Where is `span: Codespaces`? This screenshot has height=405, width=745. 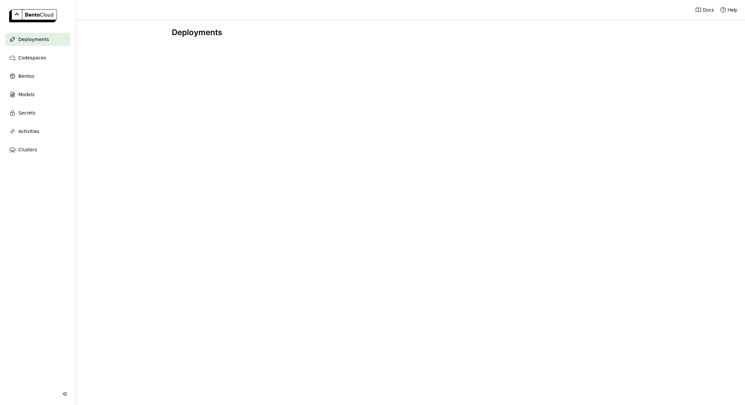 span: Codespaces is located at coordinates (32, 58).